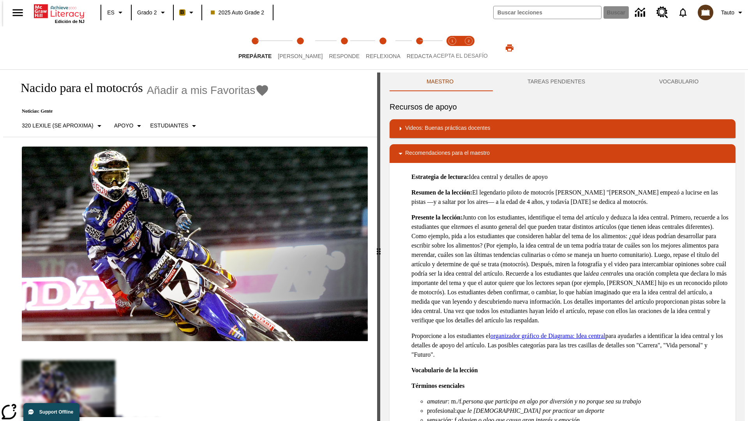  I want to click on span: ACEPTA EL DESAFÍO, so click(460, 56).